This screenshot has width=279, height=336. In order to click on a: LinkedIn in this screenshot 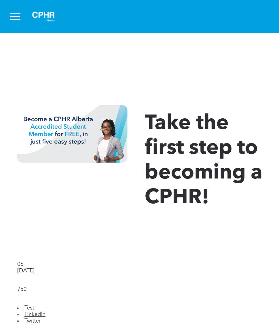, I will do `click(35, 315)`.